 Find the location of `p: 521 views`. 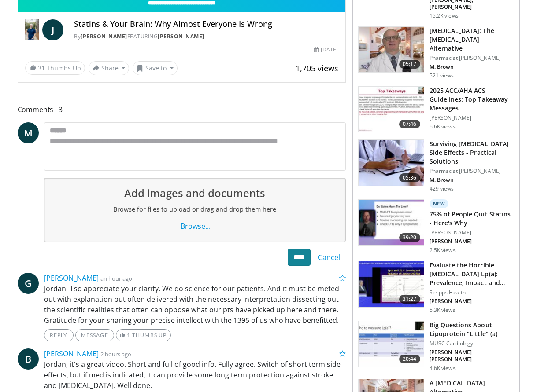

p: 521 views is located at coordinates (442, 76).